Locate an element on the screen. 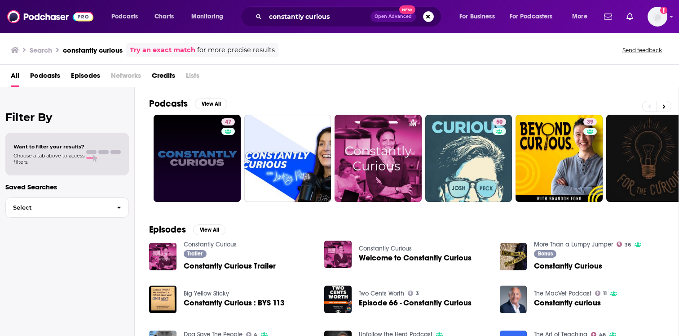 The image size is (679, 336). img: Podchaser - Follow, Share and Rate Podcasts is located at coordinates (50, 17).